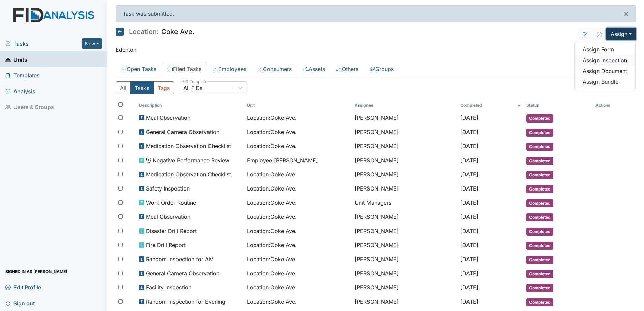 This screenshot has width=644, height=311. I want to click on a: Assign Inspection, so click(605, 61).